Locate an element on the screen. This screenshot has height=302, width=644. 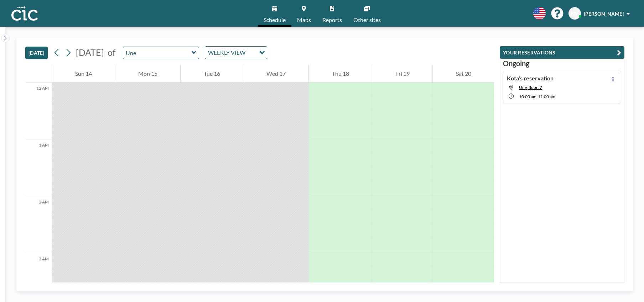
input: Search for option is located at coordinates (251, 53).